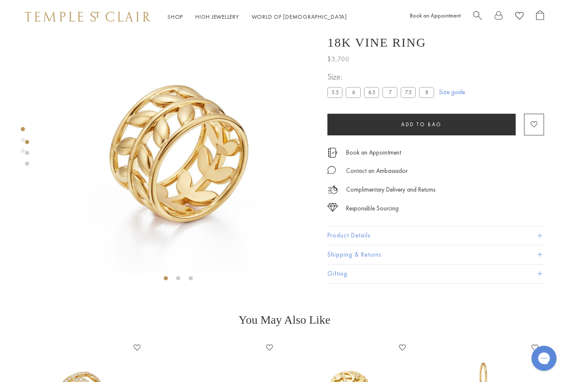 Image resolution: width=569 pixels, height=382 pixels. Describe the element at coordinates (353, 92) in the screenshot. I see `label: 6` at that location.